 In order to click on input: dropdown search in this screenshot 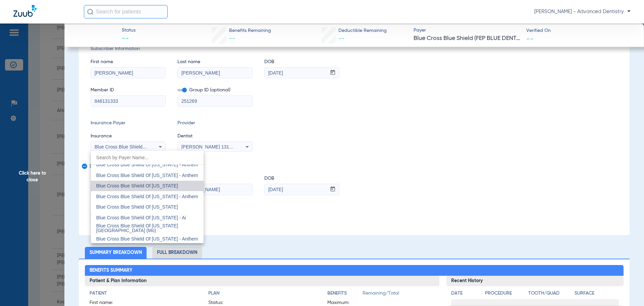, I will do `click(147, 157)`.